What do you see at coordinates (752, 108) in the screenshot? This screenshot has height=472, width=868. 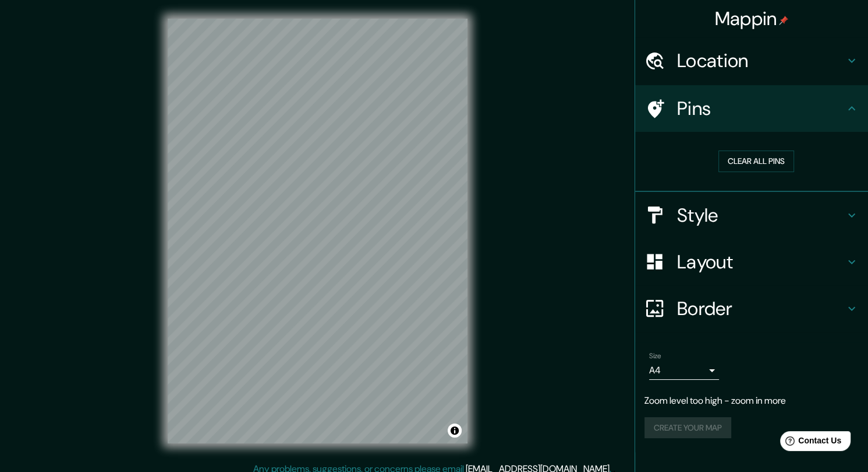 I see `div: Pins` at bounding box center [752, 108].